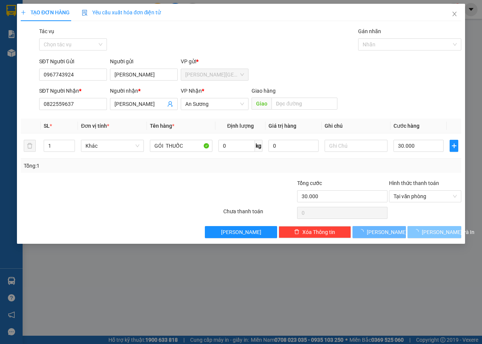 Image resolution: width=482 pixels, height=344 pixels. I want to click on div: Tổng: 1, so click(105, 166).